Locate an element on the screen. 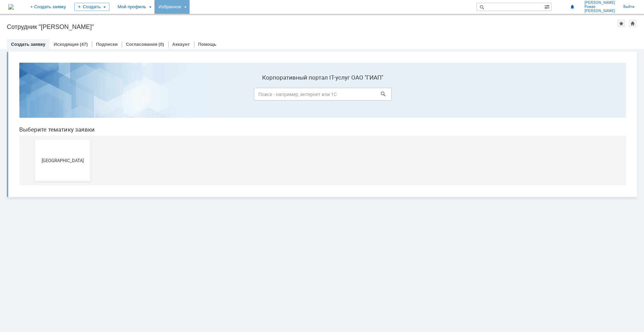 Image resolution: width=644 pixels, height=332 pixels. a: Согласования is located at coordinates (141, 44).